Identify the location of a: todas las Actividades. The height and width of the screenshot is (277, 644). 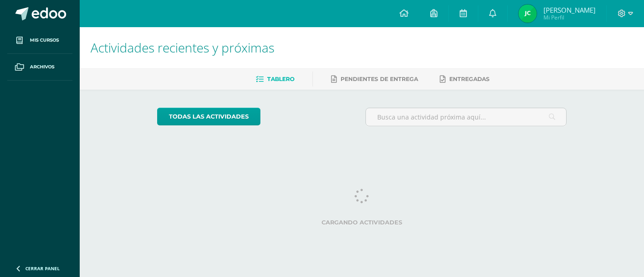
(209, 116).